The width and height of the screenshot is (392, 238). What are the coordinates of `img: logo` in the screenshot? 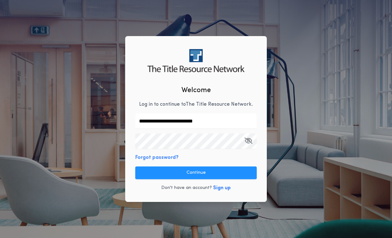 It's located at (196, 60).